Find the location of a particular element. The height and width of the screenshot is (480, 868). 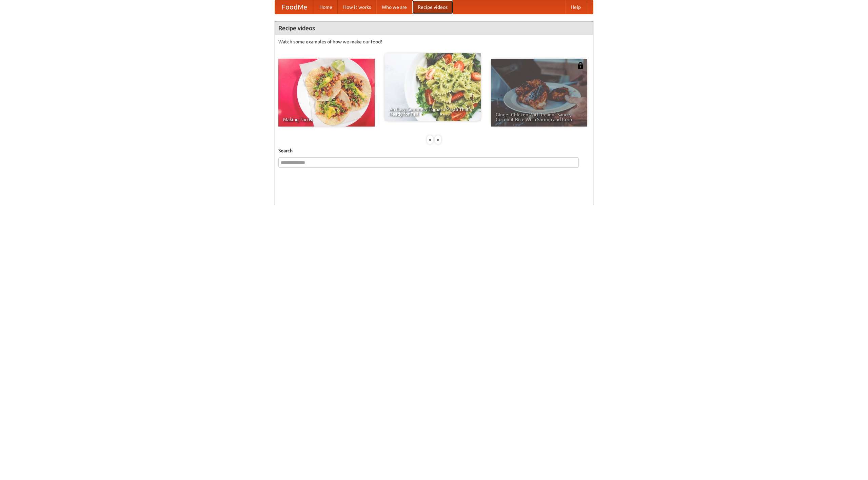

h5: Search is located at coordinates (434, 151).